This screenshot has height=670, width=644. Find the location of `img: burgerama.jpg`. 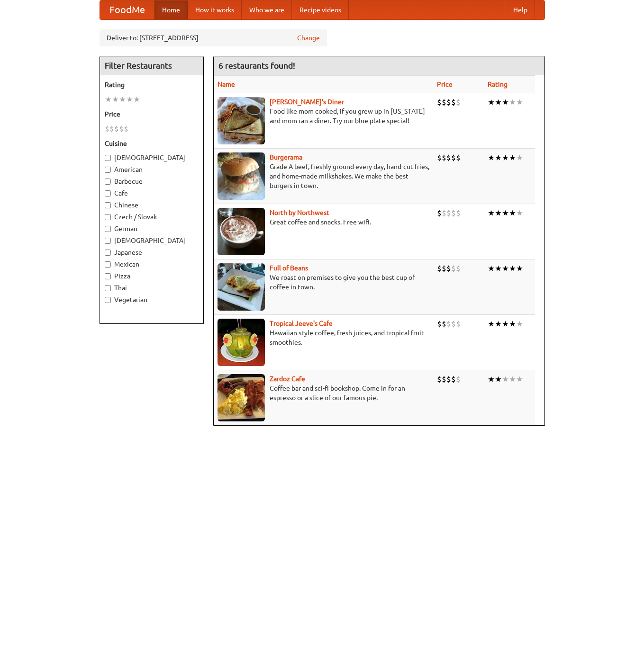

img: burgerama.jpg is located at coordinates (241, 176).